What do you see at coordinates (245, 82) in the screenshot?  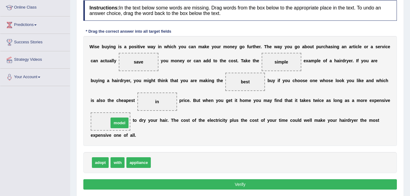 I see `span: best` at bounding box center [245, 82].